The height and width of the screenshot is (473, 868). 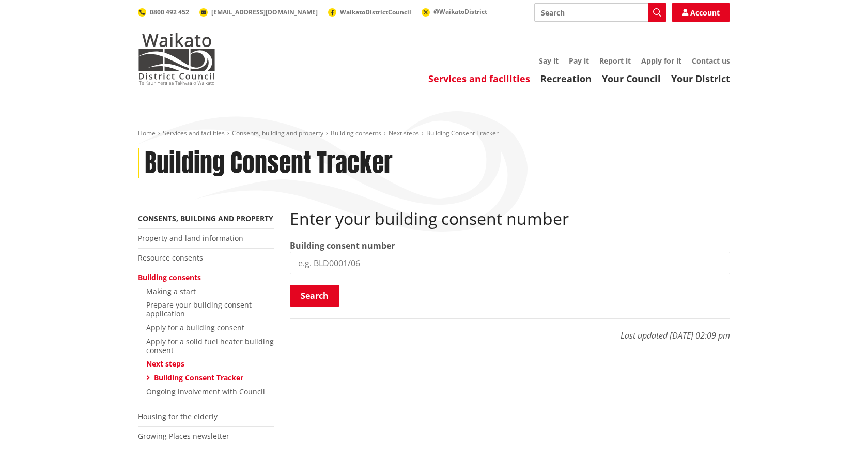 What do you see at coordinates (198, 377) in the screenshot?
I see `a: Building Consent Tracker` at bounding box center [198, 377].